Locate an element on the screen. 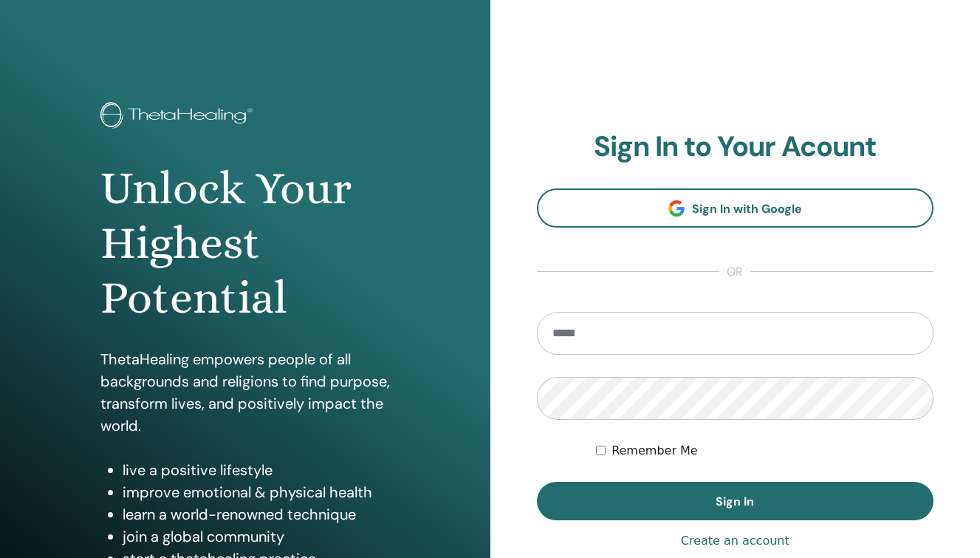 This screenshot has height=558, width=980. li: improve emotional & physical health is located at coordinates (256, 492).